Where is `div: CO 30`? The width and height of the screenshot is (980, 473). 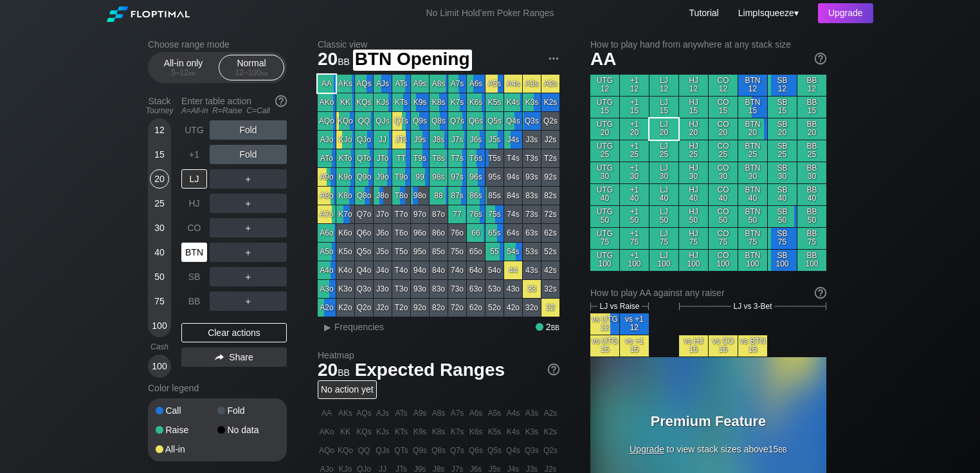 div: CO 30 is located at coordinates (723, 173).